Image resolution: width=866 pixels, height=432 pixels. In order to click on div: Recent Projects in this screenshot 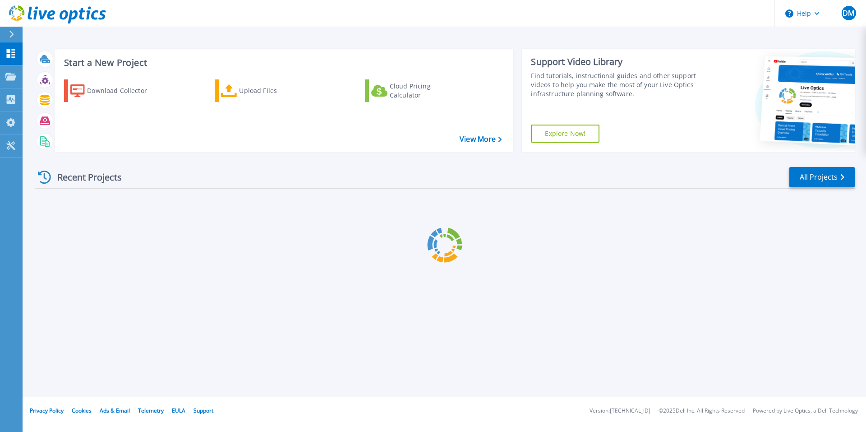, I will do `click(84, 177)`.